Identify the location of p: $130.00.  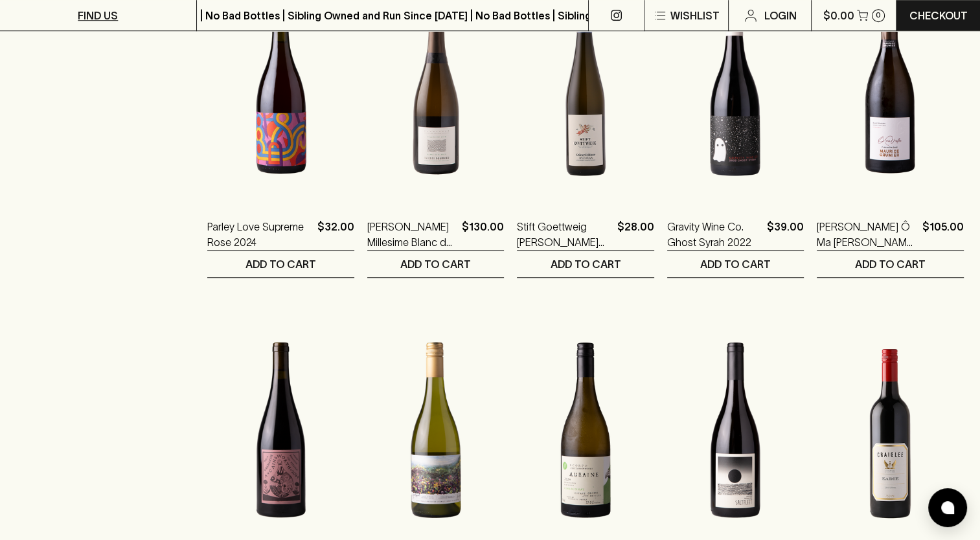
(482, 234).